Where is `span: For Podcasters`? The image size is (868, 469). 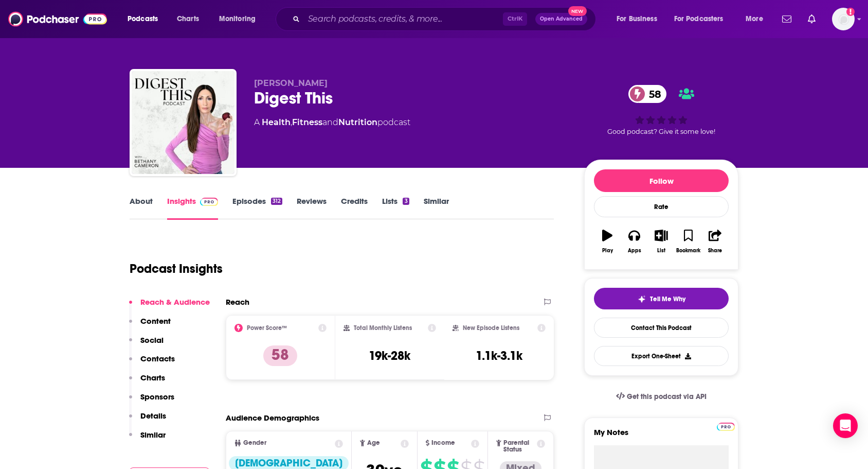 span: For Podcasters is located at coordinates (699, 19).